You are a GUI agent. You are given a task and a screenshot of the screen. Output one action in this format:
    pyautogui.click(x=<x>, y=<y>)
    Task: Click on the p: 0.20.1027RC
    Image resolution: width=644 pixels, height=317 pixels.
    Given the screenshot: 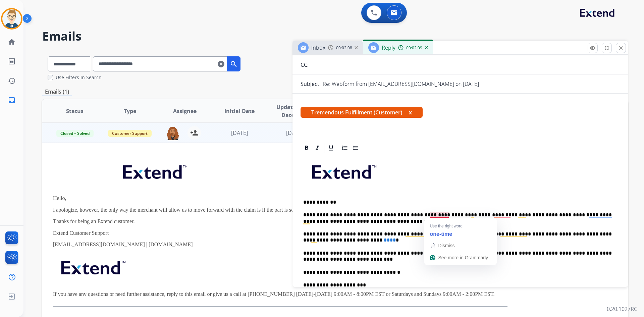 What is the action you would take?
    pyautogui.click(x=622, y=309)
    